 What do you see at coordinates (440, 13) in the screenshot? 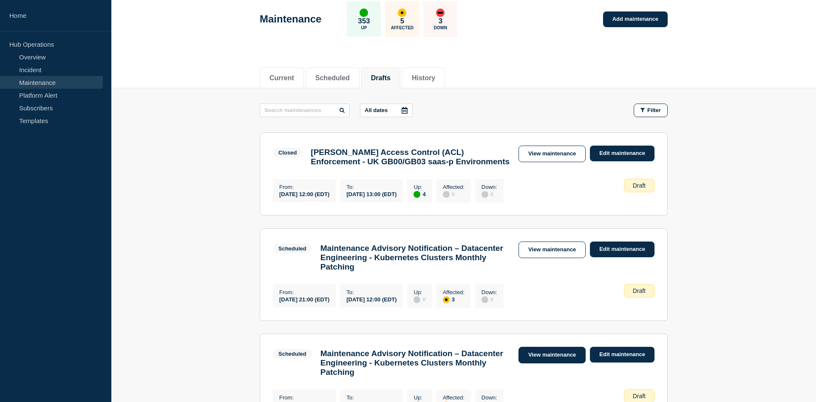
I see `div: down` at bounding box center [440, 13].